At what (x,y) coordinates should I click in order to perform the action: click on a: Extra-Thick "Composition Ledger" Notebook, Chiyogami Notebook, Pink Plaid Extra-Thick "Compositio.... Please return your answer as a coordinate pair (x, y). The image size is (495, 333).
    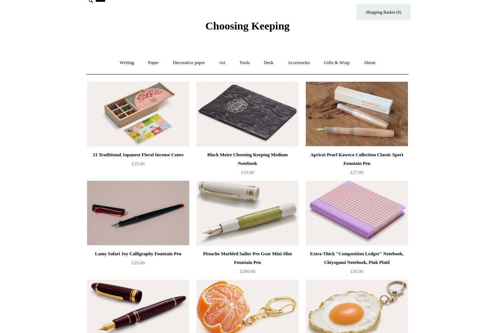
    Looking at the image, I should click on (357, 213).